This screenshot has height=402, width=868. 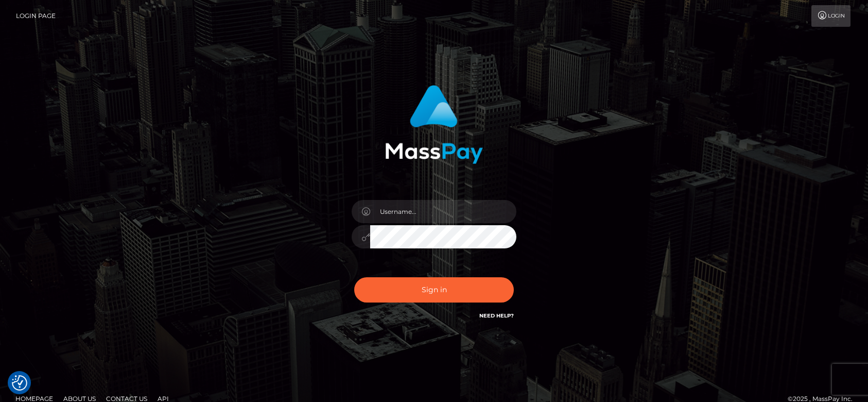 What do you see at coordinates (434, 290) in the screenshot?
I see `button: Sign in` at bounding box center [434, 290].